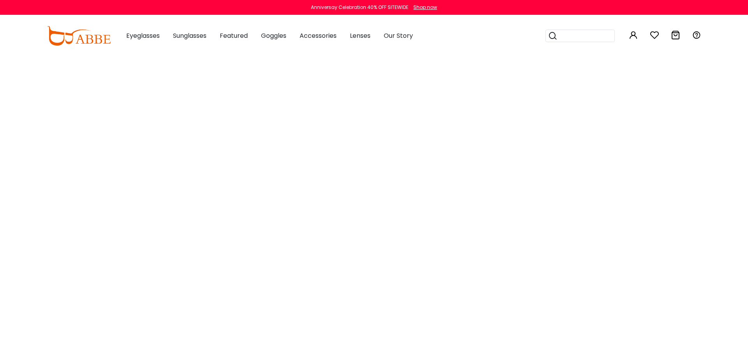 The image size is (748, 355). What do you see at coordinates (423, 7) in the screenshot?
I see `a: Shop now` at bounding box center [423, 7].